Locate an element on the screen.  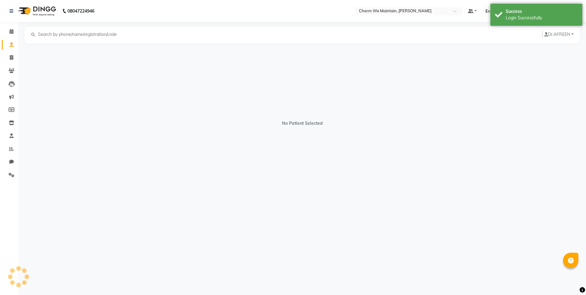
div: Login Successfully. is located at coordinates (541, 18).